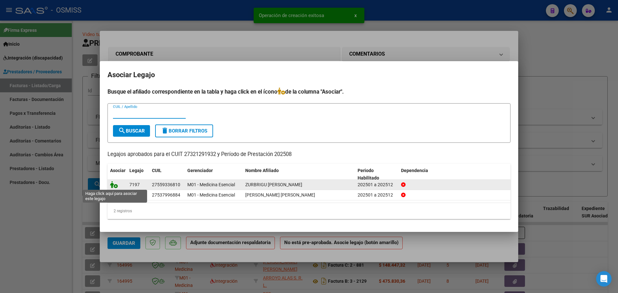 This screenshot has height=293, width=618. Describe the element at coordinates (262, 171) in the screenshot. I see `span: Nombre Afiliado` at that location.